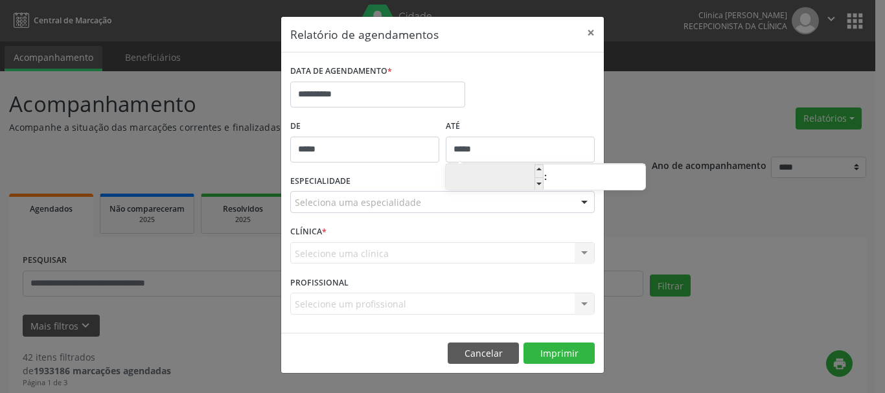 This screenshot has width=885, height=393. Describe the element at coordinates (365, 126) in the screenshot. I see `label: De` at that location.